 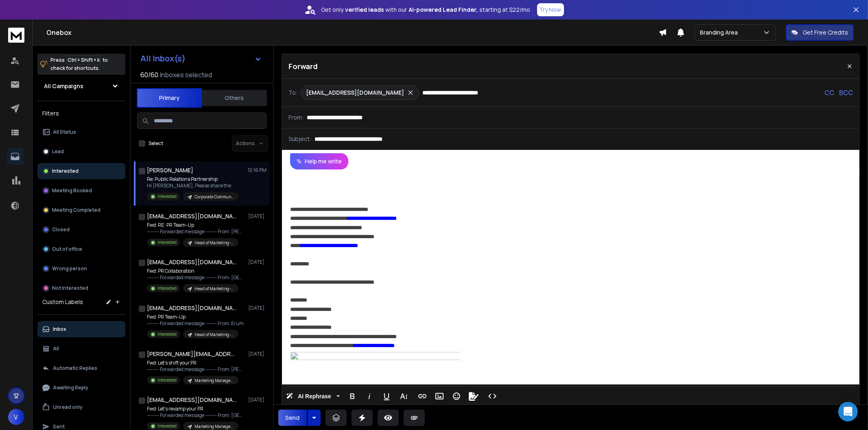 I want to click on h3: Custom Labels, so click(x=63, y=302).